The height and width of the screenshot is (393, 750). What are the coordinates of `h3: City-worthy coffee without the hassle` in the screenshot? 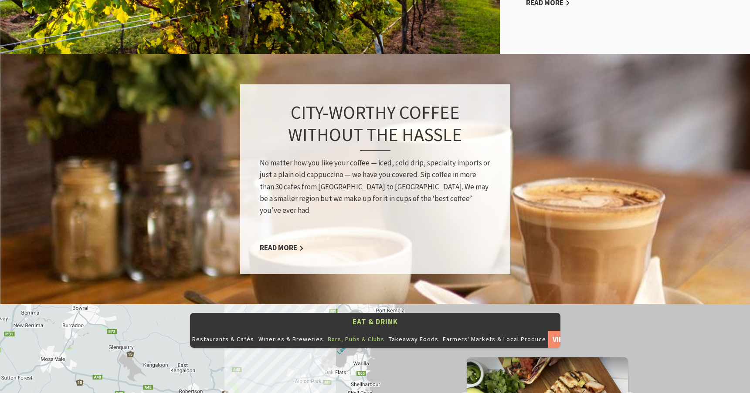 It's located at (375, 126).